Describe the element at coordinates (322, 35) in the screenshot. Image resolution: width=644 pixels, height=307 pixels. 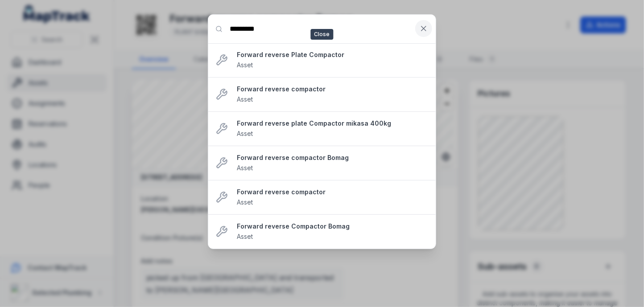
I see `span: Close` at that location.